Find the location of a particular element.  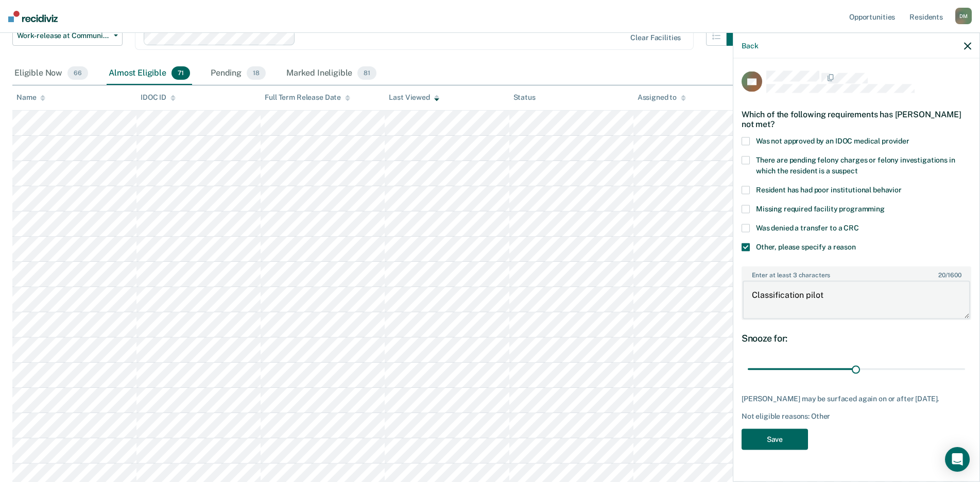

div: Clear facilities is located at coordinates (656, 37).